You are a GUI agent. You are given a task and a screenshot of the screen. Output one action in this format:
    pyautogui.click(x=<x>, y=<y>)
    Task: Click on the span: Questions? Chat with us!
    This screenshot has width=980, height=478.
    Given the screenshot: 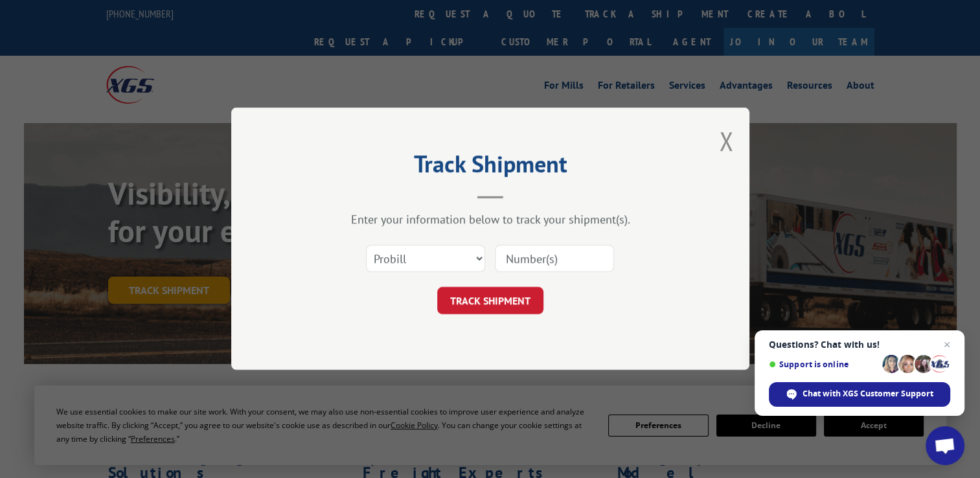 What is the action you would take?
    pyautogui.click(x=860, y=344)
    